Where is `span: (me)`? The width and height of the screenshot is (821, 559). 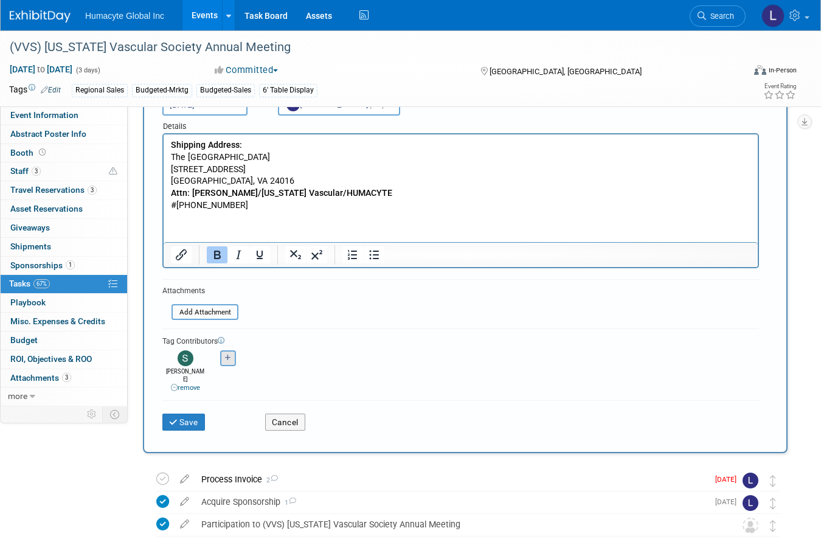 span: (me) is located at coordinates (377, 105).